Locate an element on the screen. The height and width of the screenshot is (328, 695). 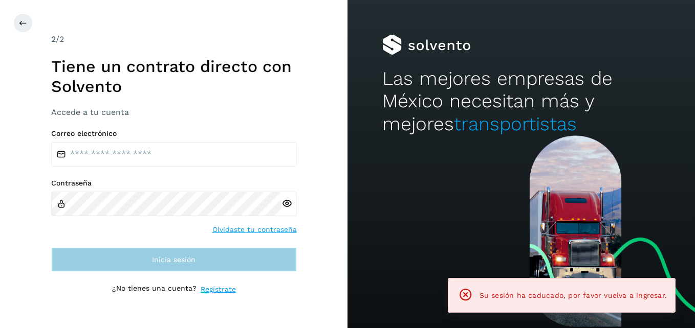
a: Regístrate is located at coordinates (218, 290).